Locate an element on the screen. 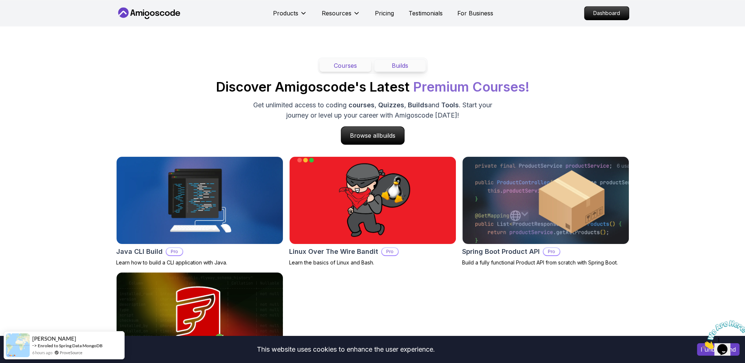 This screenshot has width=745, height=363. img: provesource social proof notification image is located at coordinates (18, 345).